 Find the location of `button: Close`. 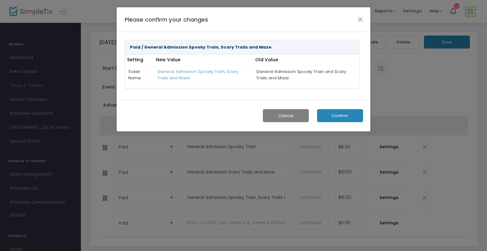

button: Close is located at coordinates (360, 19).